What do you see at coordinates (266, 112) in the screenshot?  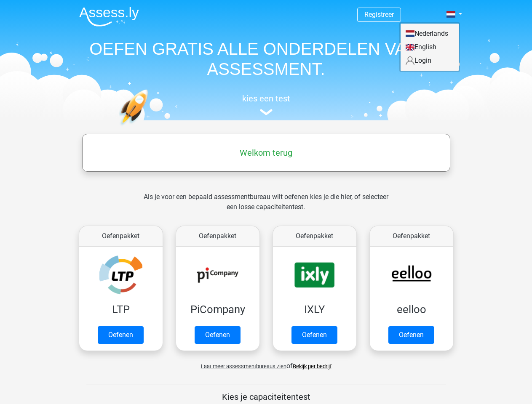 I see `img: assessment` at bounding box center [266, 112].